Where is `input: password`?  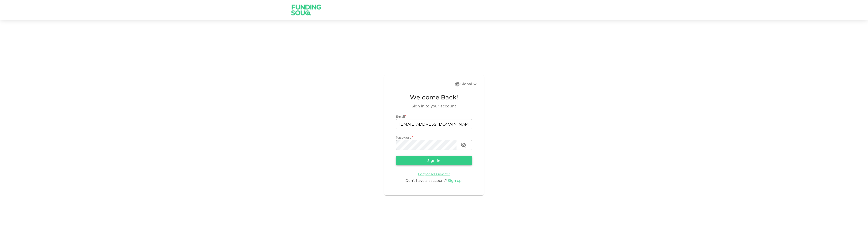 input: password is located at coordinates (426, 145).